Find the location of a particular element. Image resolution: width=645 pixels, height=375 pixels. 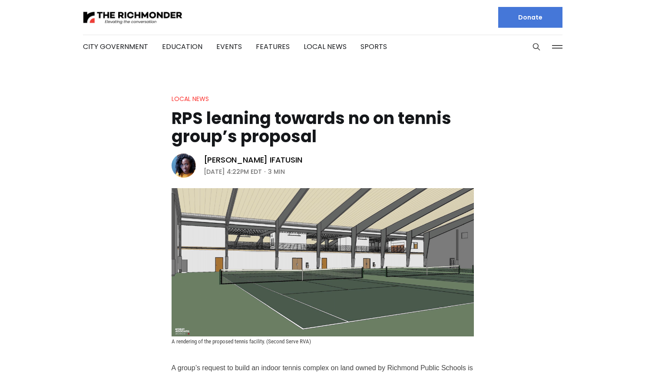

a: Education is located at coordinates (182, 46).